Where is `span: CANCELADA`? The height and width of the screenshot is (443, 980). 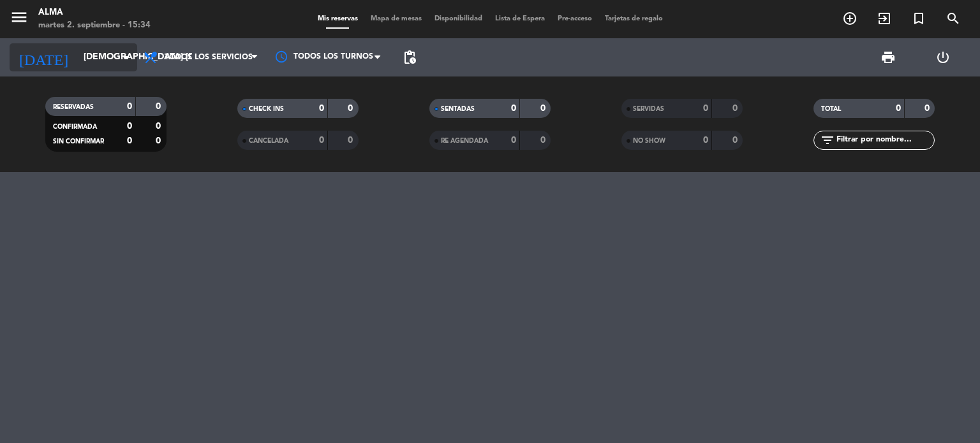 span: CANCELADA is located at coordinates (268, 141).